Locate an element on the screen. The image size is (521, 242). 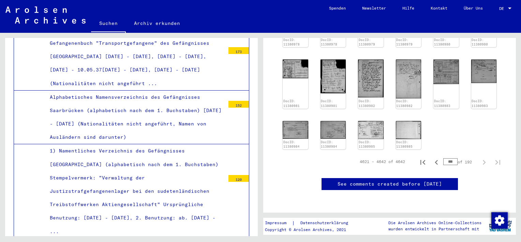
a: Archiv erkunden is located at coordinates (157, 23).